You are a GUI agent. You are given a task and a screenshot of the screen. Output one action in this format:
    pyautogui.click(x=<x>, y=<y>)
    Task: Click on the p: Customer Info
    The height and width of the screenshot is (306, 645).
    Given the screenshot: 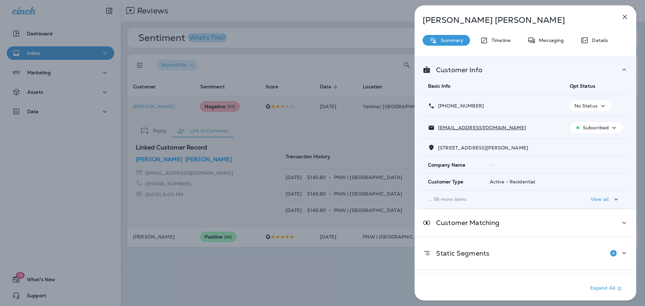 What is the action you would take?
    pyautogui.click(x=457, y=70)
    